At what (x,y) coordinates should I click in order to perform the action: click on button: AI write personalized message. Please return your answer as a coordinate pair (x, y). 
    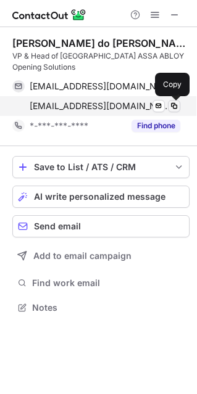
    Looking at the image, I should click on (100, 197).